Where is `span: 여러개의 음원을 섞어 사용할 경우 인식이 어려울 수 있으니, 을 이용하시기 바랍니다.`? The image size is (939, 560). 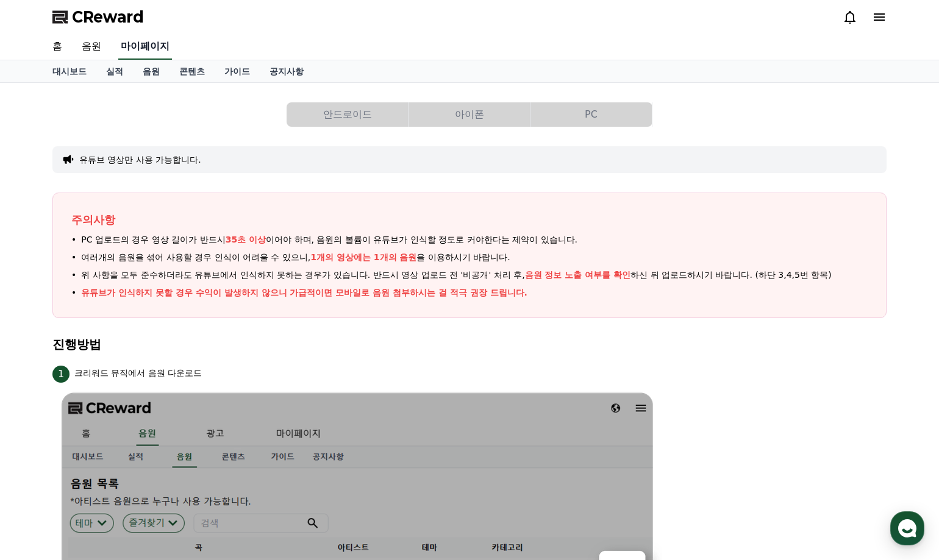
span: 여러개의 음원을 섞어 사용할 경우 인식이 어려울 수 있으니, 을 이용하시기 바랍니다. is located at coordinates (295, 257).